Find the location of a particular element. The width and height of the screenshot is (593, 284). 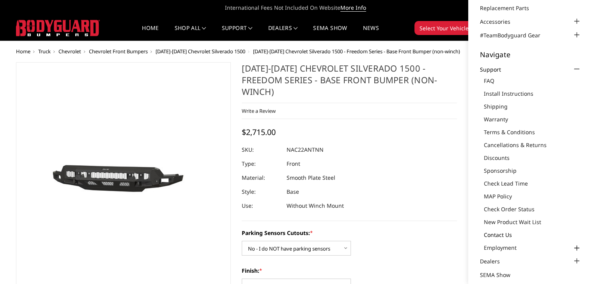

a: Install Instructions is located at coordinates (532, 94).